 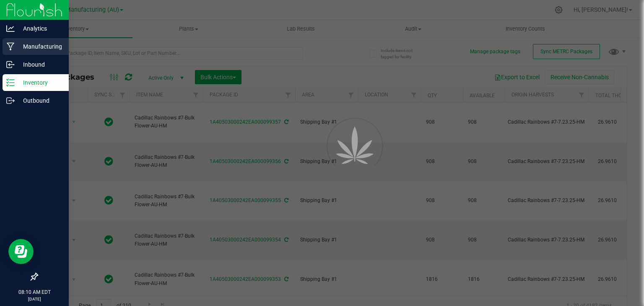 What do you see at coordinates (40, 82) in the screenshot?
I see `p: Inventory` at bounding box center [40, 82].